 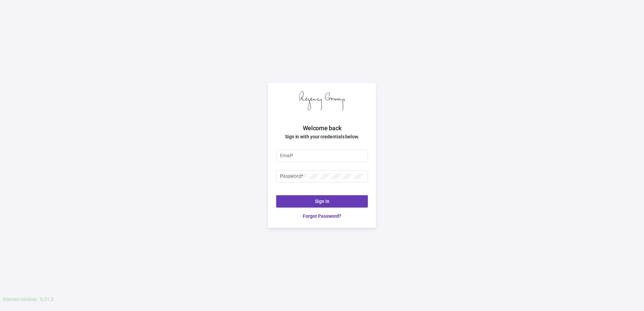 I want to click on div: 0.51.2, so click(x=47, y=298).